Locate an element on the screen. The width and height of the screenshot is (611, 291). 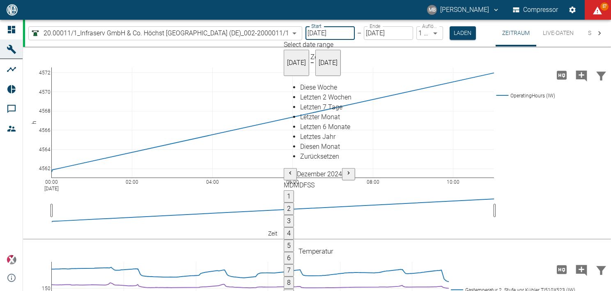
button: maximilian.becker@neuman-esser.com is located at coordinates (463, 10).